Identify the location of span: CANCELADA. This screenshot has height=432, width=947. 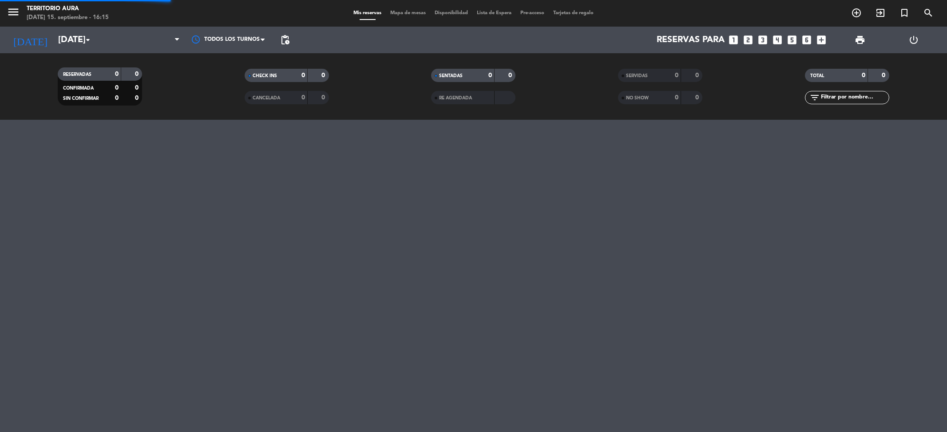
(266, 98).